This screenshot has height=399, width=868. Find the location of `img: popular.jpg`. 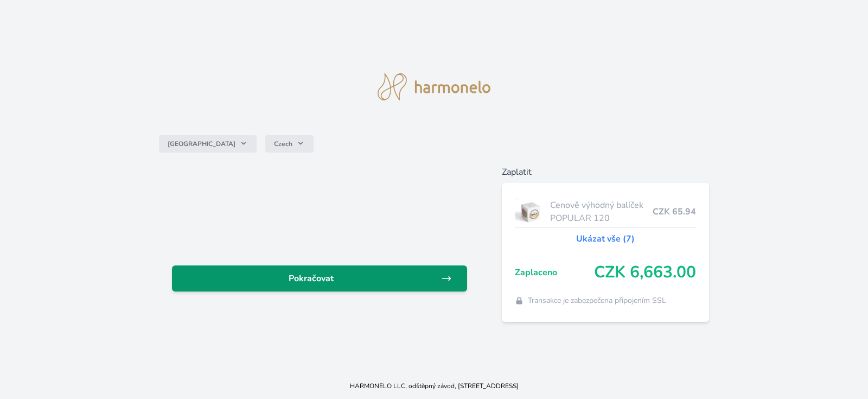

img: popular.jpg is located at coordinates (530, 211).